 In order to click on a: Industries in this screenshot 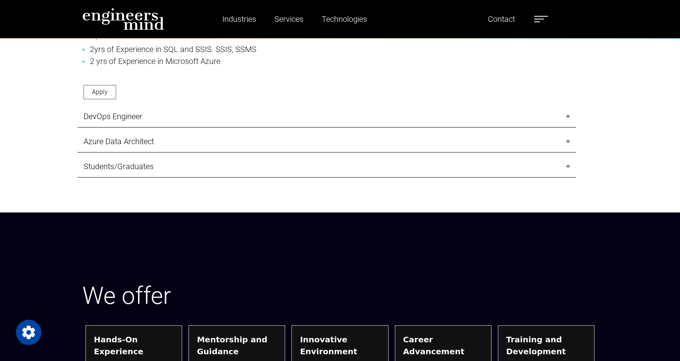, I will do `click(239, 19)`.